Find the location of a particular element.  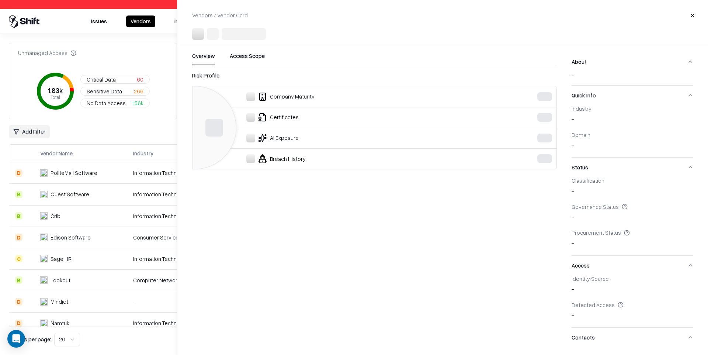

div: Domain is located at coordinates (632, 135).